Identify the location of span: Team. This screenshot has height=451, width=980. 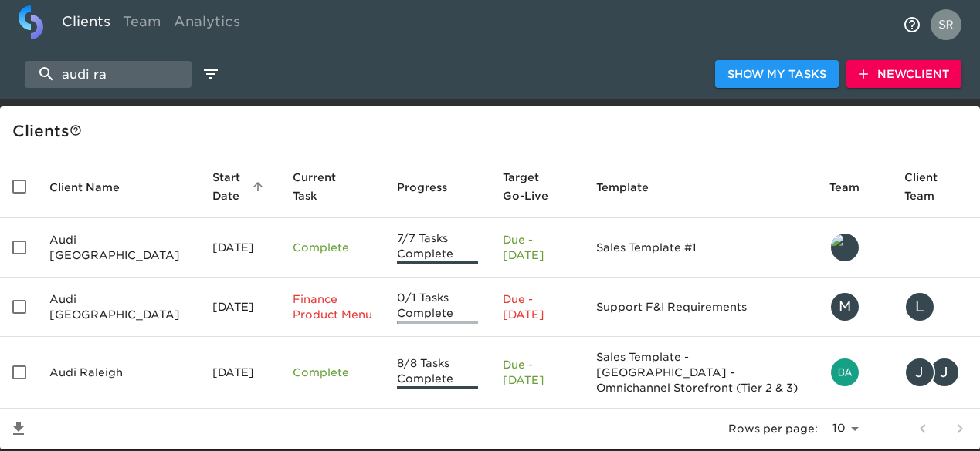
(854, 187).